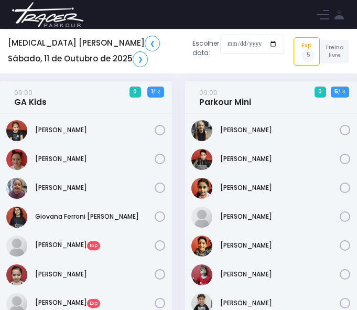 The width and height of the screenshot is (357, 310). What do you see at coordinates (225, 97) in the screenshot?
I see `a: 09:00Parkour Mini` at bounding box center [225, 97].